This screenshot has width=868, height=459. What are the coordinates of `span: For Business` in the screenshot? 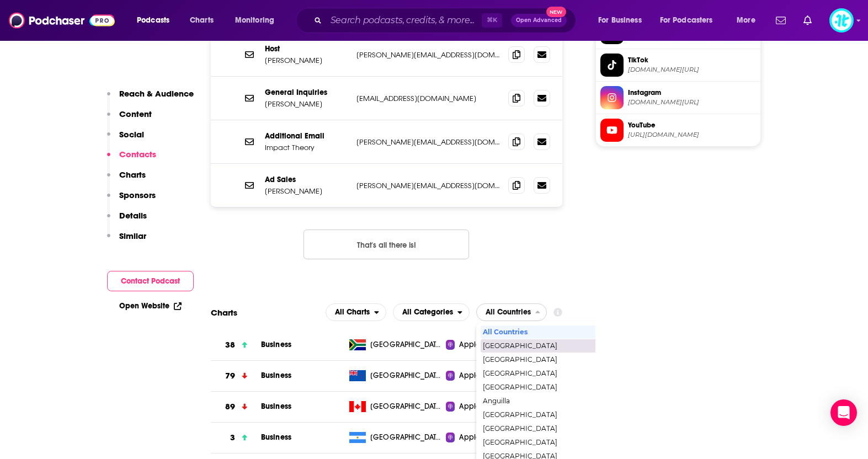 It's located at (620, 20).